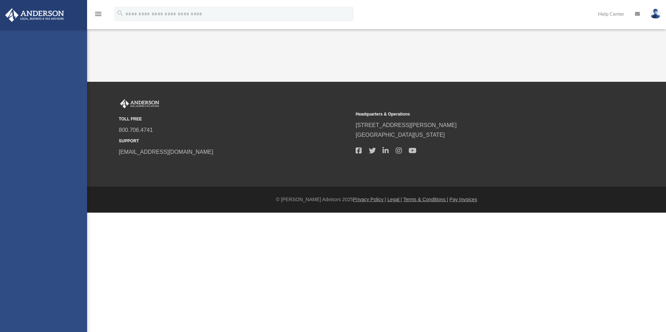  What do you see at coordinates (120, 13) in the screenshot?
I see `i: search` at bounding box center [120, 13].